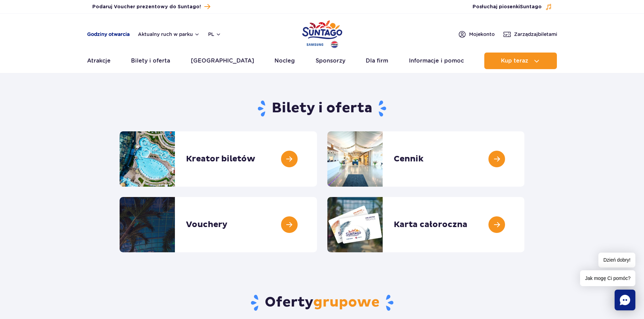  Describe the element at coordinates (151, 6) in the screenshot. I see `a: Podaruj Voucher prezentowy do Suntago!` at that location.